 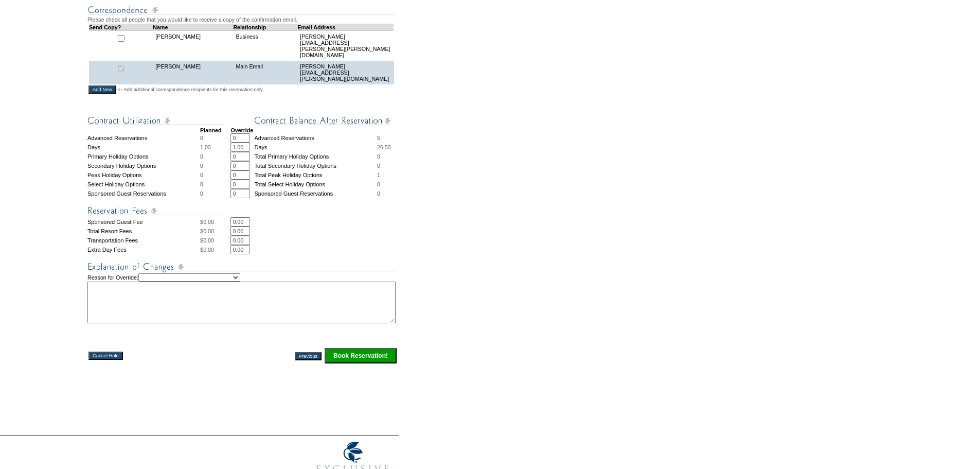 What do you see at coordinates (211, 130) in the screenshot?
I see `strong: Planned` at bounding box center [211, 130].